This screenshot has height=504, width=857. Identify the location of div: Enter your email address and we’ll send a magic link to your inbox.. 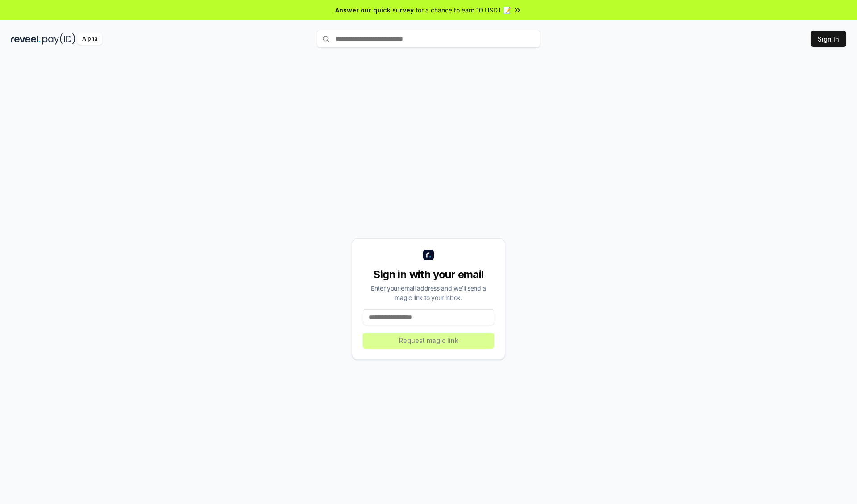
(428, 293).